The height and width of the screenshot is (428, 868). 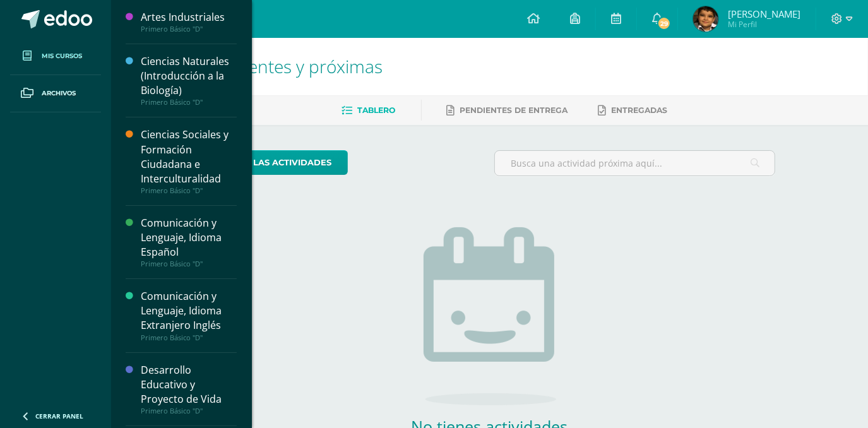 I want to click on span: 29, so click(x=664, y=23).